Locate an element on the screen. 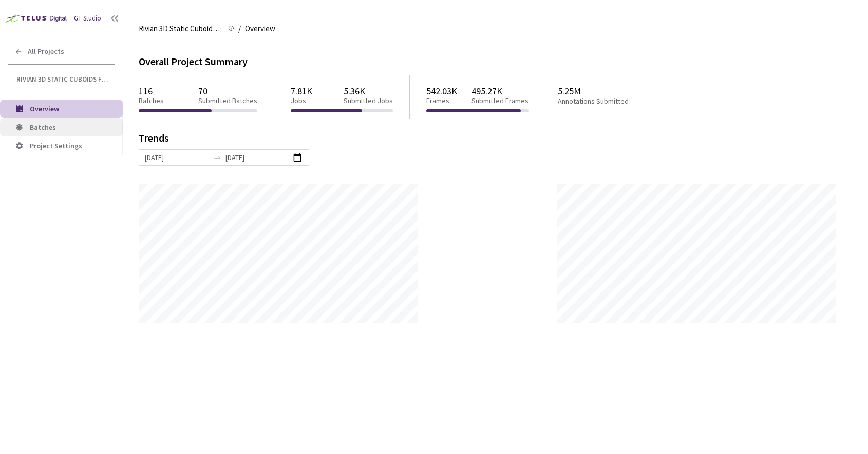  p: 70 is located at coordinates (228, 91).